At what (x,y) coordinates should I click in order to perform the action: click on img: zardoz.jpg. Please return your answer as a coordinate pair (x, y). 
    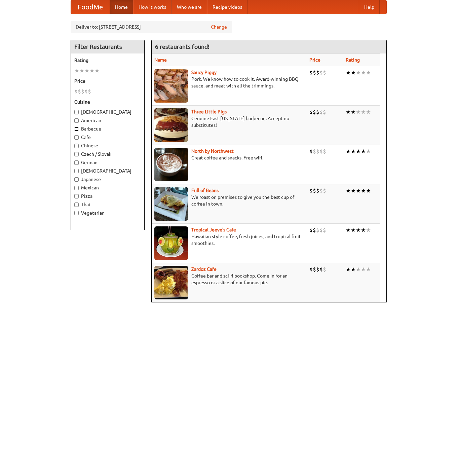
    Looking at the image, I should click on (171, 283).